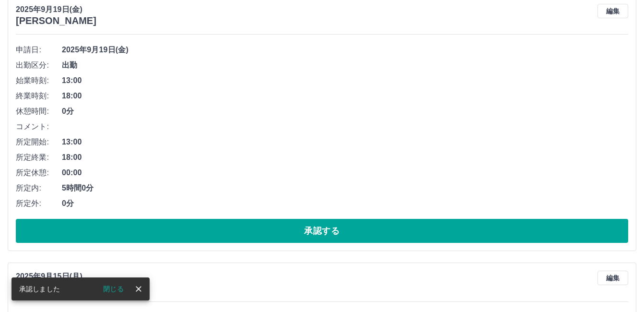 This screenshot has height=312, width=644. What do you see at coordinates (39, 203) in the screenshot?
I see `span: 所定外:` at bounding box center [39, 203].